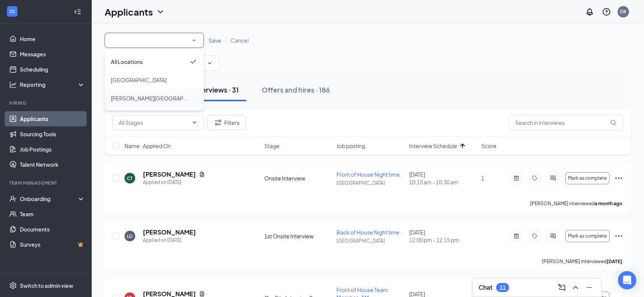 The image size is (644, 297). Describe the element at coordinates (13, 199) in the screenshot. I see `svg: UserCheck` at that location.